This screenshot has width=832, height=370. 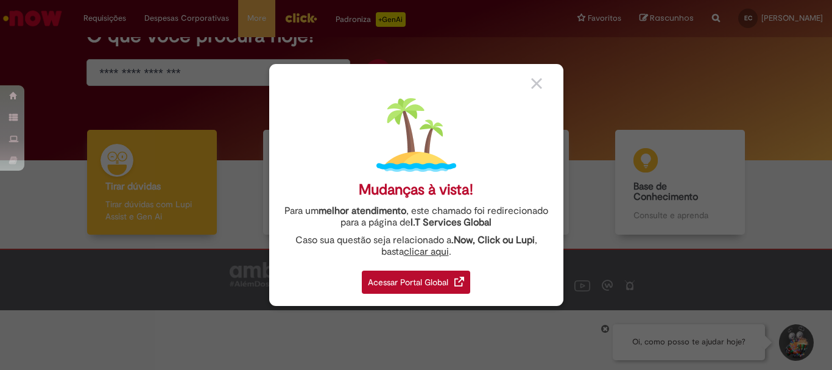 What do you see at coordinates (416, 189) in the screenshot?
I see `div: Mudanças à vista!` at bounding box center [416, 189].